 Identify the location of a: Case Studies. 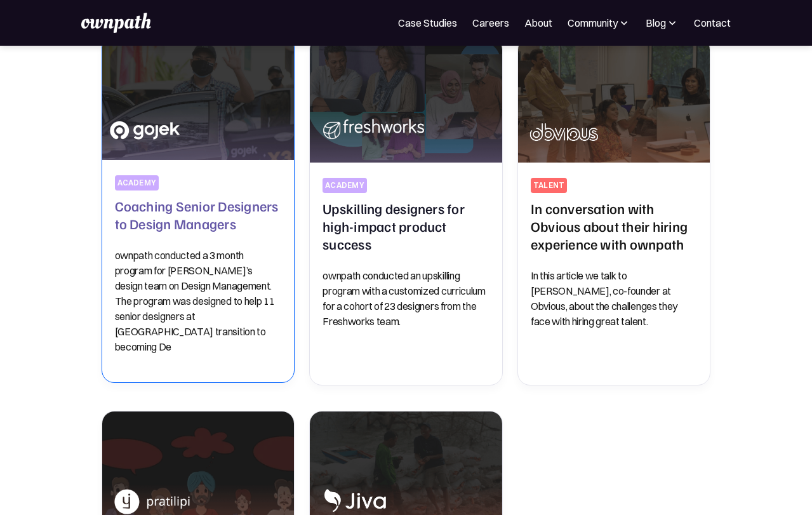
(427, 23).